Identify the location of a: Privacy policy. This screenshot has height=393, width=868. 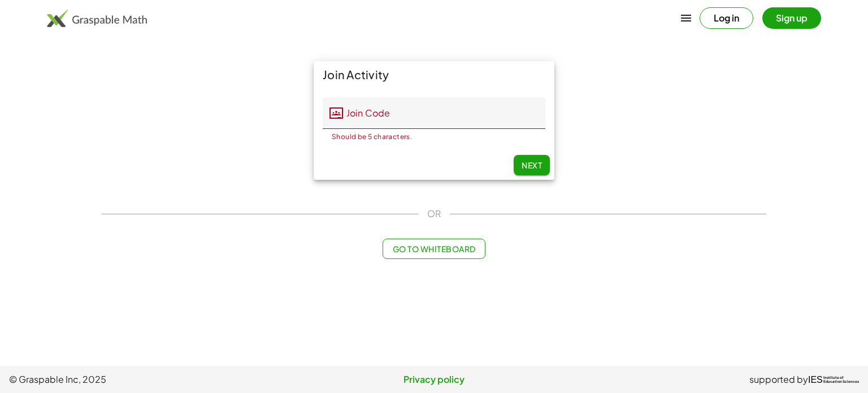
(434, 379).